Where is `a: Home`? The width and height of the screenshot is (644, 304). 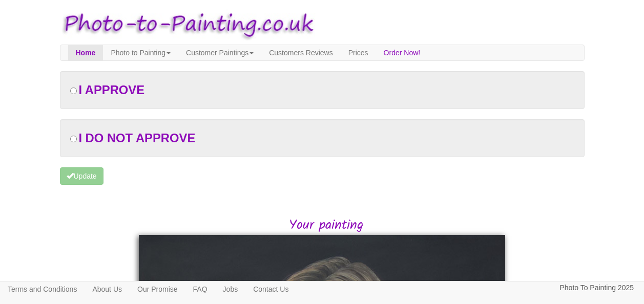
a: Home is located at coordinates (86, 53).